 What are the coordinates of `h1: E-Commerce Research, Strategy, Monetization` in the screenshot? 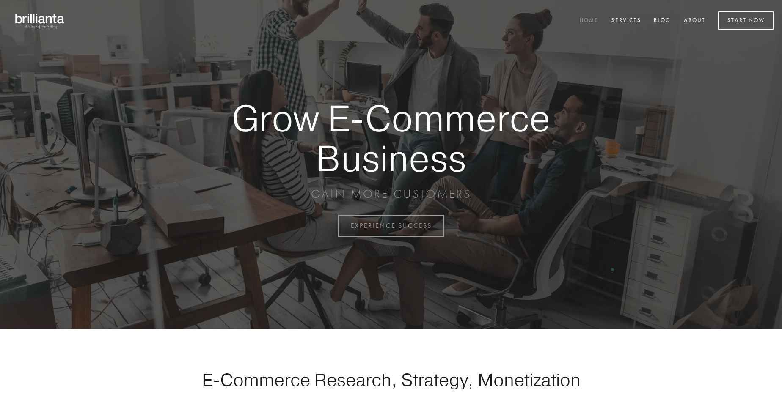 It's located at (391, 380).